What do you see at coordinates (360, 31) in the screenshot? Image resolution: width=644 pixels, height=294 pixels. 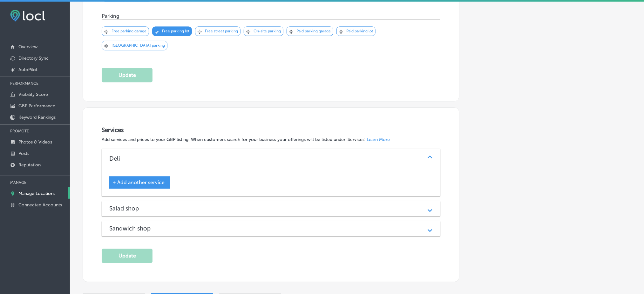 I see `p: Paid parking lot` at bounding box center [360, 31].